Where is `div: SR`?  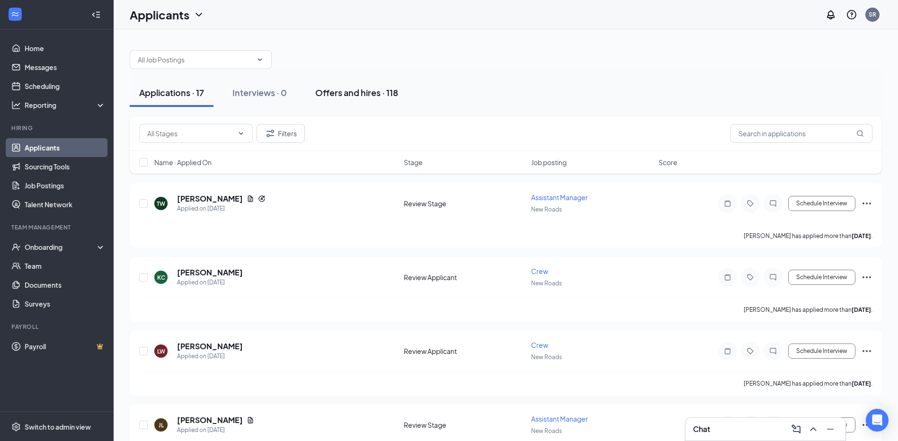 div: SR is located at coordinates (872, 14).